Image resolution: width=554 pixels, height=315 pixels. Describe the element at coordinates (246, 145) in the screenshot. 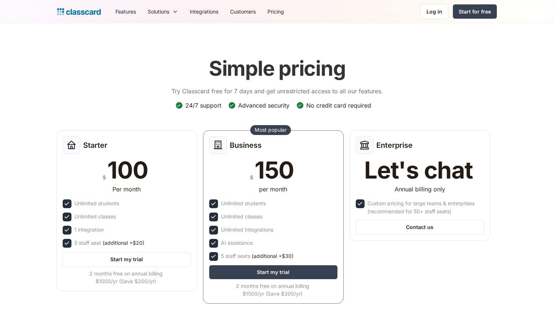

I see `h2: Business` at that location.